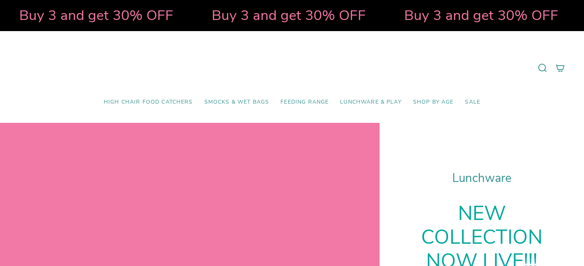  I want to click on span: Feeding Range, so click(304, 102).